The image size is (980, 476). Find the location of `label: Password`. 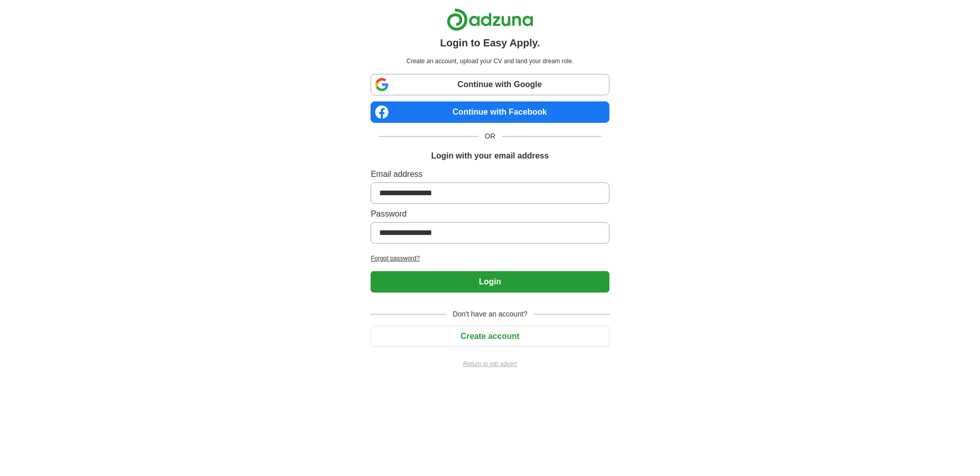

label: Password is located at coordinates (489, 214).